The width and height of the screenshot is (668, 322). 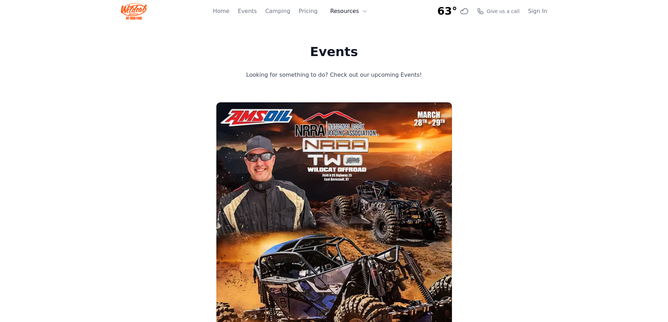 I want to click on a: Home, so click(x=221, y=11).